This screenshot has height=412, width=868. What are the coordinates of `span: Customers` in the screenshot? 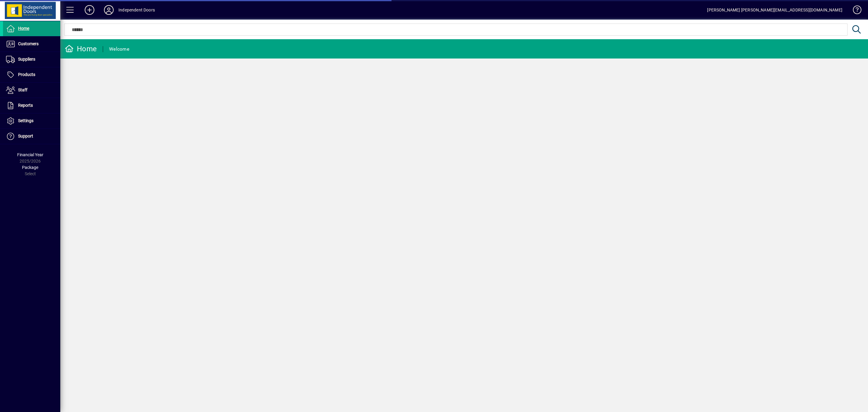 It's located at (28, 44).